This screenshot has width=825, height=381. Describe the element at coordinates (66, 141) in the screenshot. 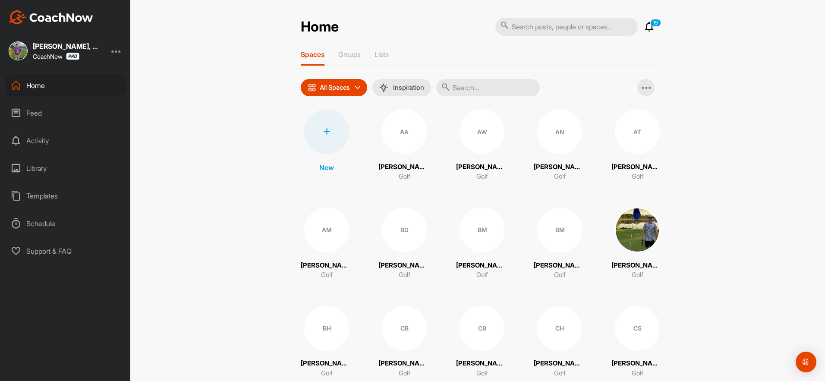

I see `div: Activity` at that location.